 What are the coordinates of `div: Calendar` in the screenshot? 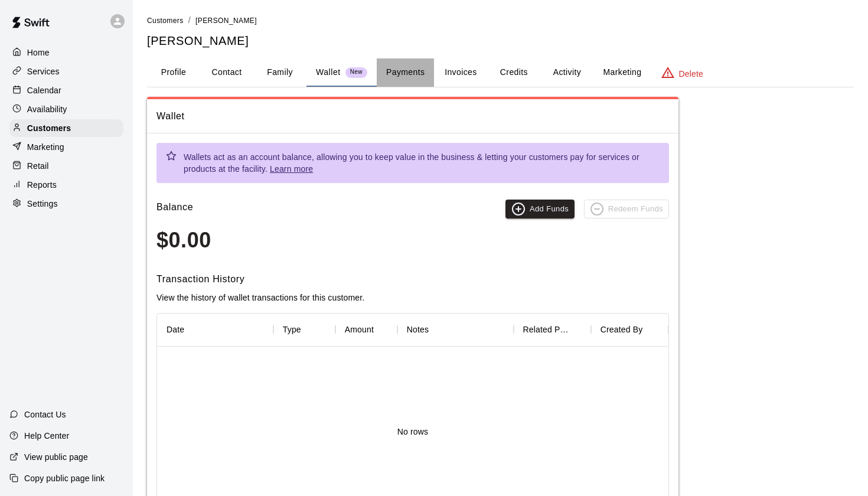 It's located at (66, 91).